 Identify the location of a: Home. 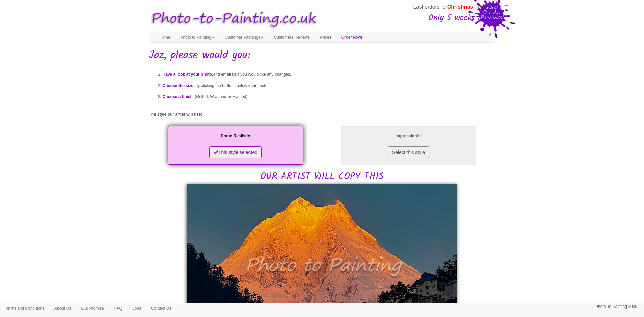
(165, 37).